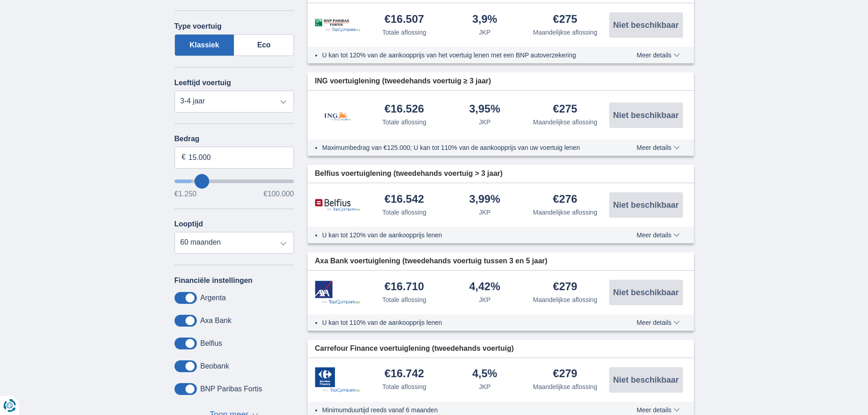 This screenshot has height=415, width=868. Describe the element at coordinates (198, 26) in the screenshot. I see `label: Type voertuig` at that location.